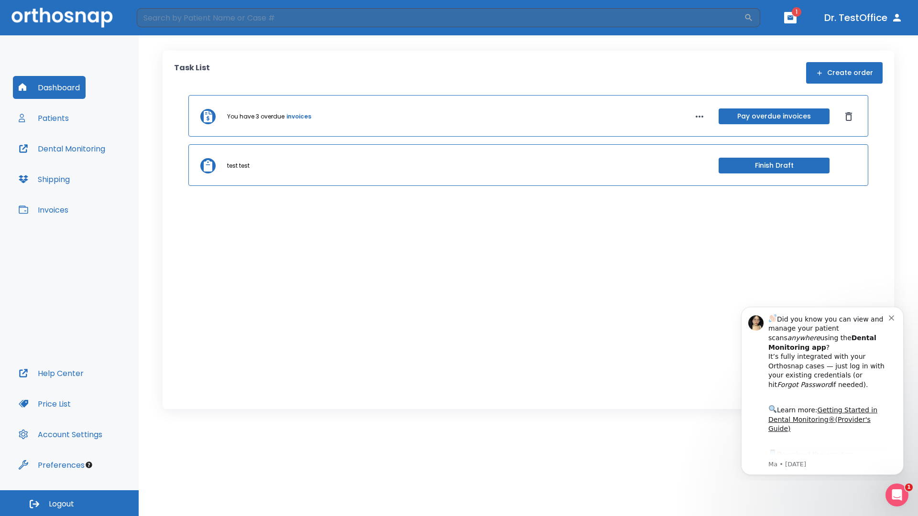 The width and height of the screenshot is (918, 516). What do you see at coordinates (43, 118) in the screenshot?
I see `button: Patients` at bounding box center [43, 118].